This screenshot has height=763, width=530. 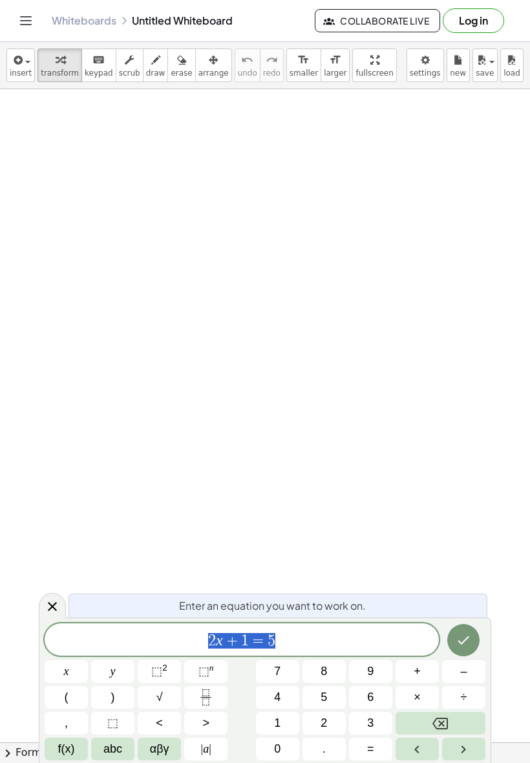 What do you see at coordinates (303, 60) in the screenshot?
I see `i: format_size` at bounding box center [303, 60].